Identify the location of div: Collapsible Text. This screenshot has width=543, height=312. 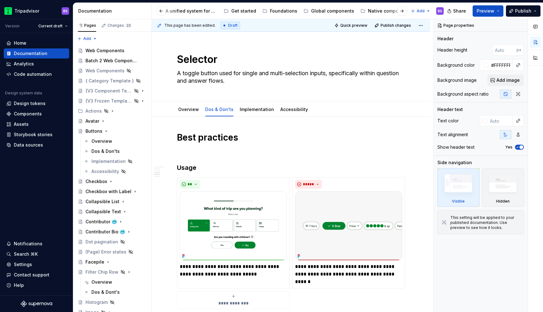
(103, 211).